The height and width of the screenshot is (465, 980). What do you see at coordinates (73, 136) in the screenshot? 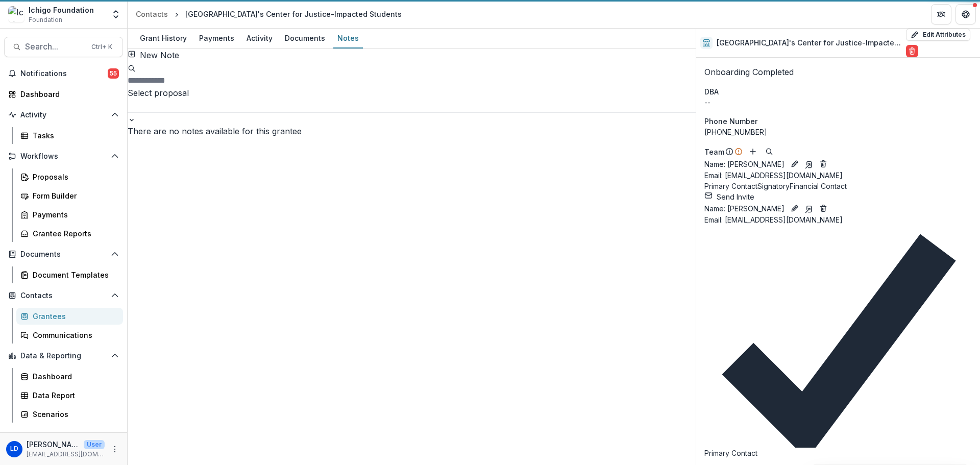
I see `div: Tasks` at bounding box center [73, 136].